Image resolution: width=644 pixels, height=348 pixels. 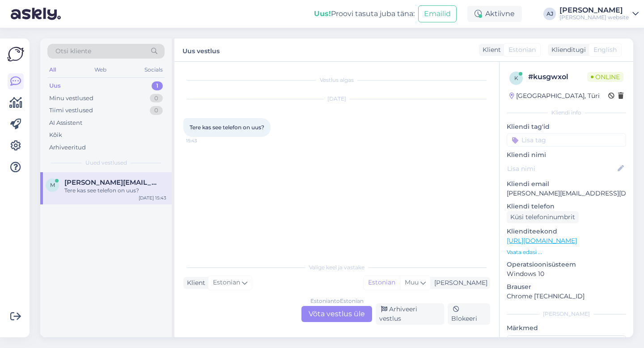 I want to click on div: Arhiveeritud, so click(x=67, y=148).